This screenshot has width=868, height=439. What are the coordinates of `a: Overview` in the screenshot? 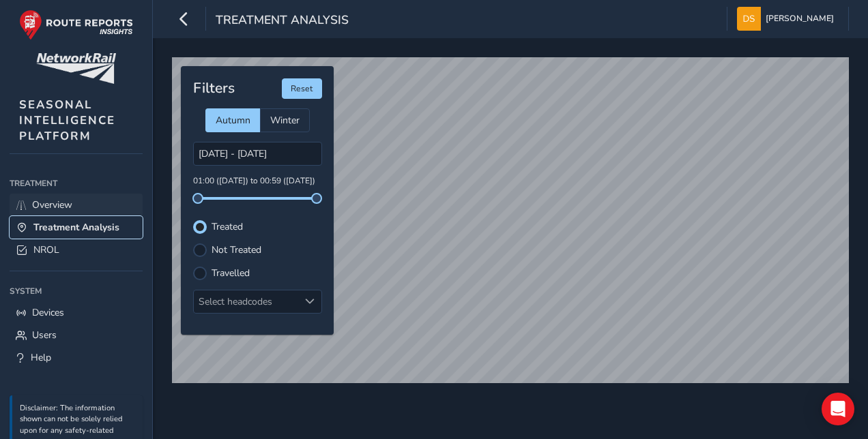 It's located at (76, 204).